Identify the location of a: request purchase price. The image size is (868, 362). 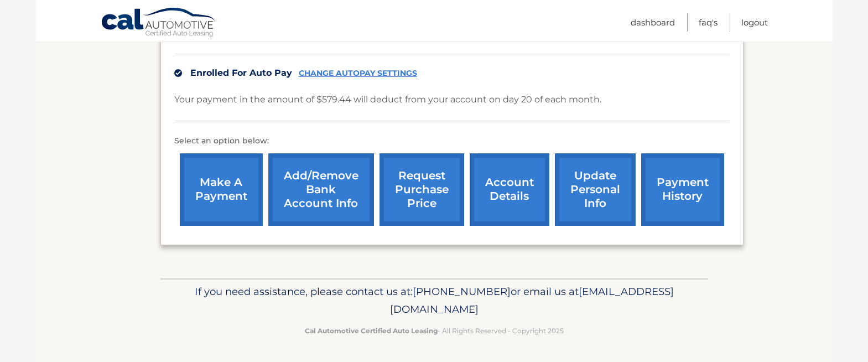
(421, 189).